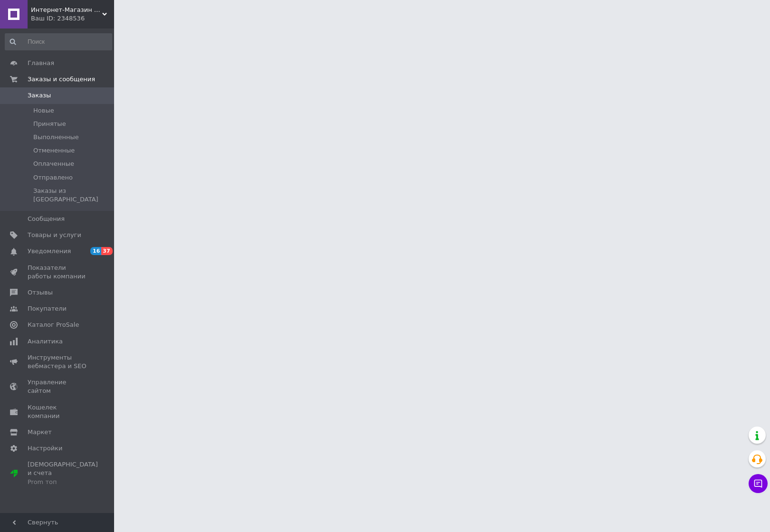 This screenshot has width=770, height=532. Describe the element at coordinates (58, 42) in the screenshot. I see `input: Поиск` at that location.